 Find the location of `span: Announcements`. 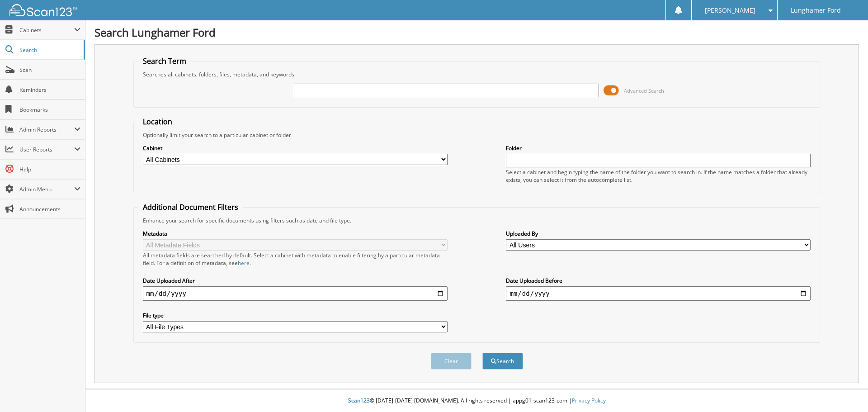

span: Announcements is located at coordinates (50, 209).